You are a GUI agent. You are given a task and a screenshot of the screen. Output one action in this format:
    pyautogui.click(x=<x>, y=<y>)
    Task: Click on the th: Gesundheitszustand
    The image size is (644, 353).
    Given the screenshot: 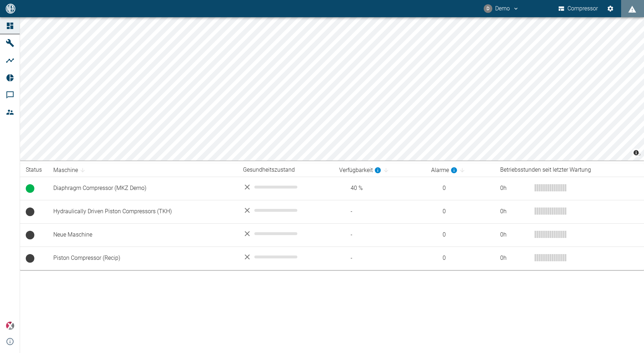 What is the action you would take?
    pyautogui.click(x=285, y=170)
    